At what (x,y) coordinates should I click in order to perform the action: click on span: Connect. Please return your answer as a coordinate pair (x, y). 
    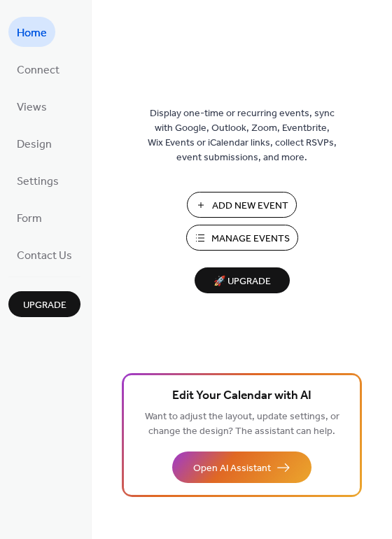
    Looking at the image, I should click on (37, 70).